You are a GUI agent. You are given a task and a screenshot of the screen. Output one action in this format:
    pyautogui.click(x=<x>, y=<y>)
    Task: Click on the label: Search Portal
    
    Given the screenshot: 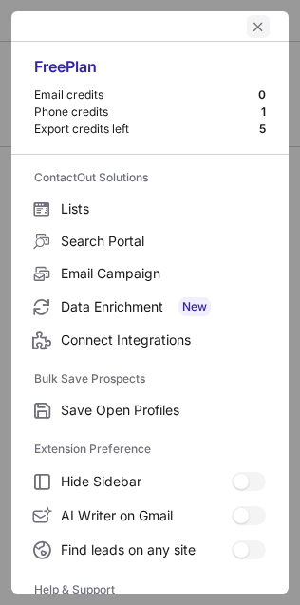 What is the action you would take?
    pyautogui.click(x=150, y=241)
    